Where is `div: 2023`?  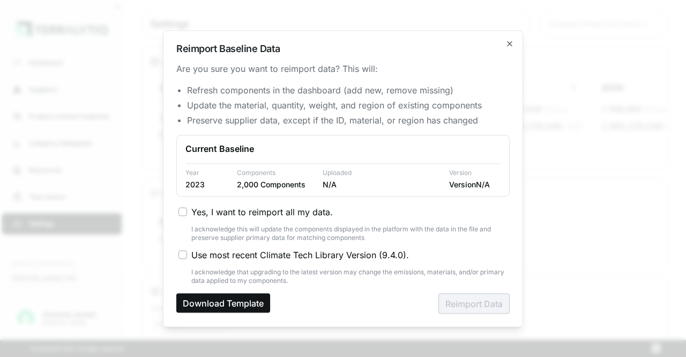 div: 2023 is located at coordinates (207, 184).